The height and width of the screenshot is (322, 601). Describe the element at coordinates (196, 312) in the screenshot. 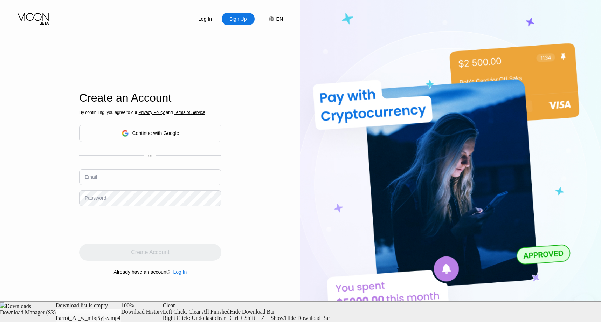

I see `div: Clear` at that location.